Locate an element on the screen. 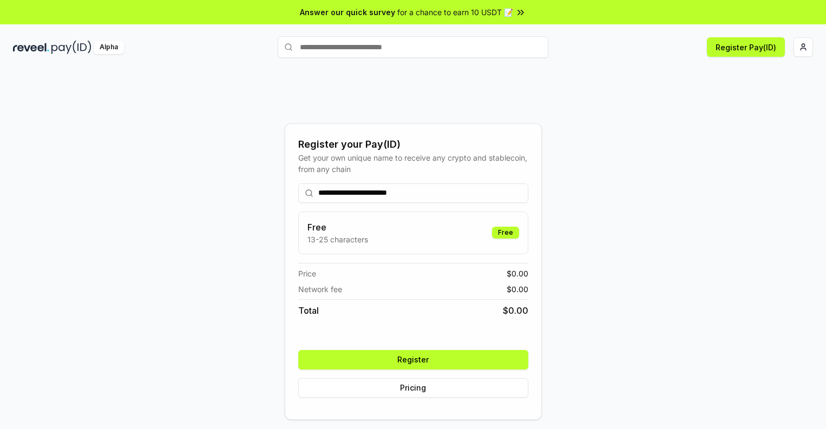  button: Register Pay(ID) is located at coordinates (746, 47).